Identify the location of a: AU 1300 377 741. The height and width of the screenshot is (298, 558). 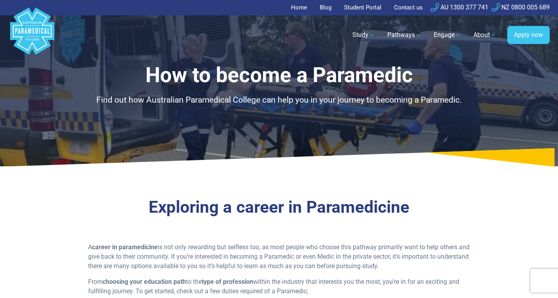
(459, 7).